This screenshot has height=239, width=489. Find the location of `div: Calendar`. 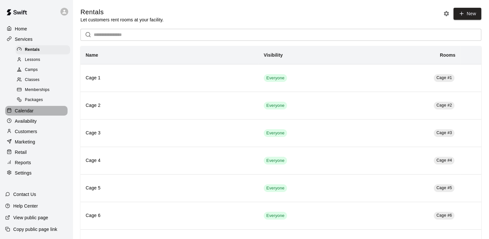

div: Calendar is located at coordinates (36, 111).